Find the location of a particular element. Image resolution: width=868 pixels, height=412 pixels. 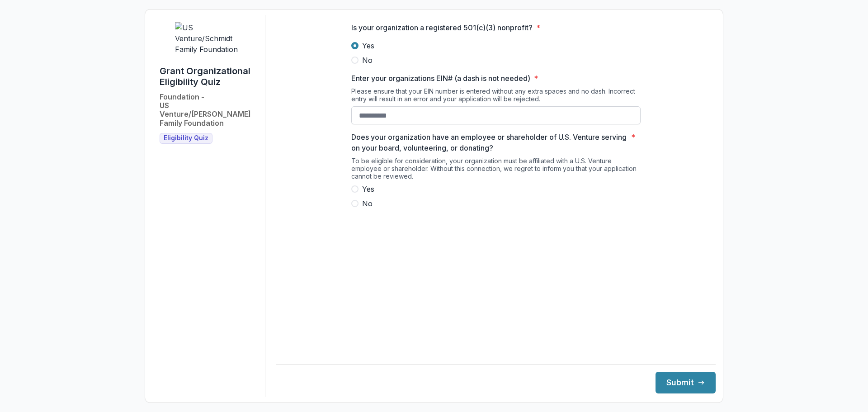

h1: Grant Organizational Eligibility Quiz is located at coordinates (208, 76).